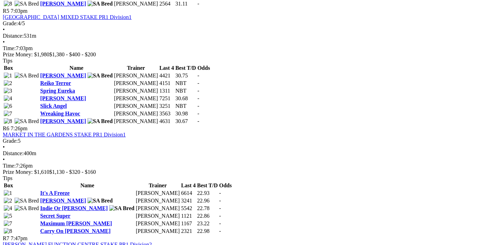 The height and width of the screenshot is (245, 492). I want to click on td: 3241, so click(189, 201).